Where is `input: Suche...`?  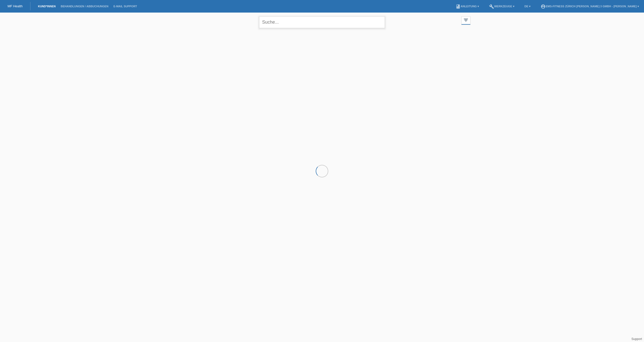 input: Suche... is located at coordinates (322, 22).